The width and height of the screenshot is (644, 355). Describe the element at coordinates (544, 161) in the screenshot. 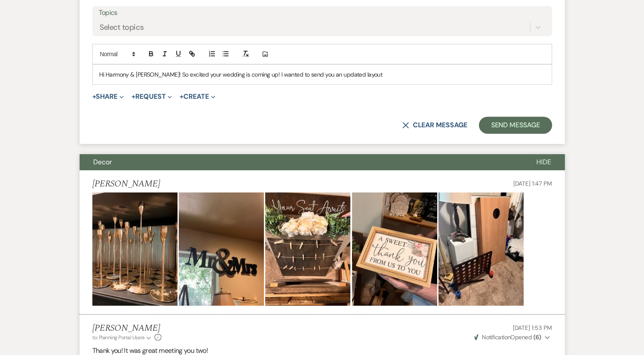

I see `span: Hide` at that location.